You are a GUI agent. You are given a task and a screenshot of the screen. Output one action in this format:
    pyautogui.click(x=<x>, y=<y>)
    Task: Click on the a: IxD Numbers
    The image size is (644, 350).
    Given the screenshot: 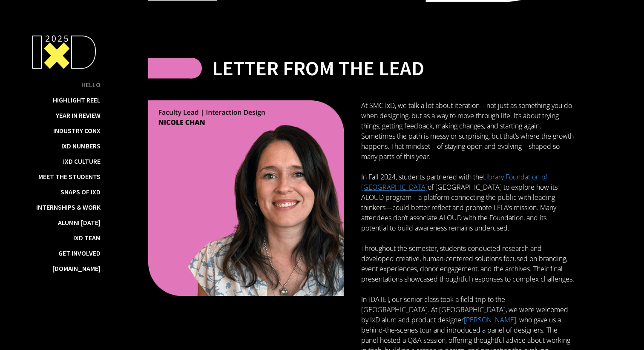 What is the action you would take?
    pyautogui.click(x=81, y=146)
    